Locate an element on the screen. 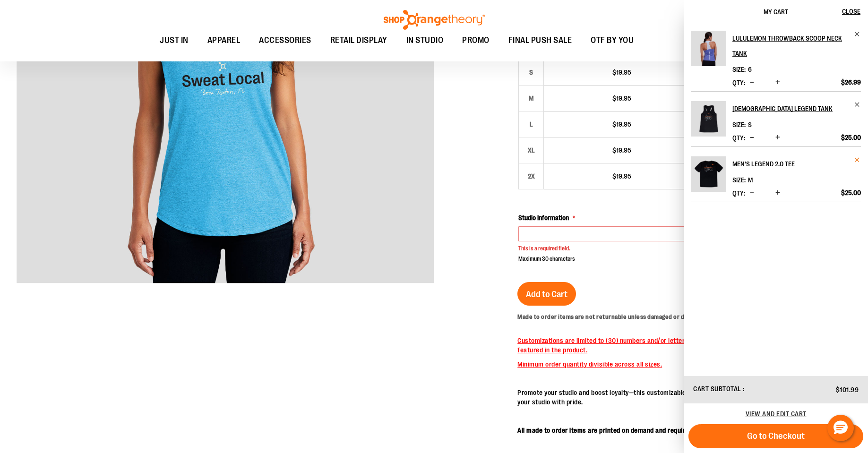 Image resolution: width=868 pixels, height=453 pixels. span: Close is located at coordinates (851, 12).